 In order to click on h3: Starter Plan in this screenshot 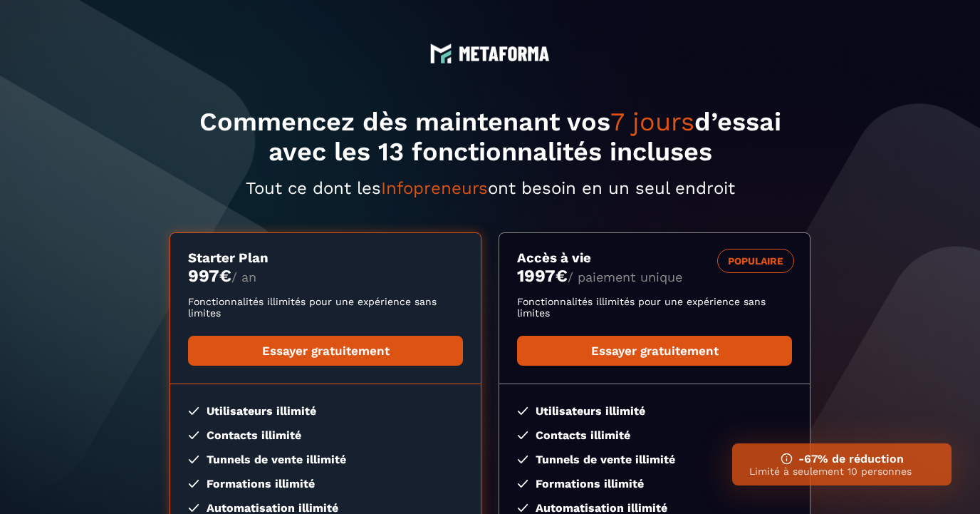, I will do `click(326, 258)`.